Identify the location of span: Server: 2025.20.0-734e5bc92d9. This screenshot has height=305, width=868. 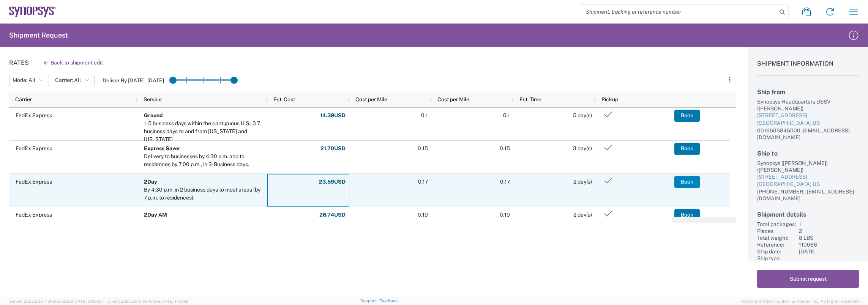
(56, 301).